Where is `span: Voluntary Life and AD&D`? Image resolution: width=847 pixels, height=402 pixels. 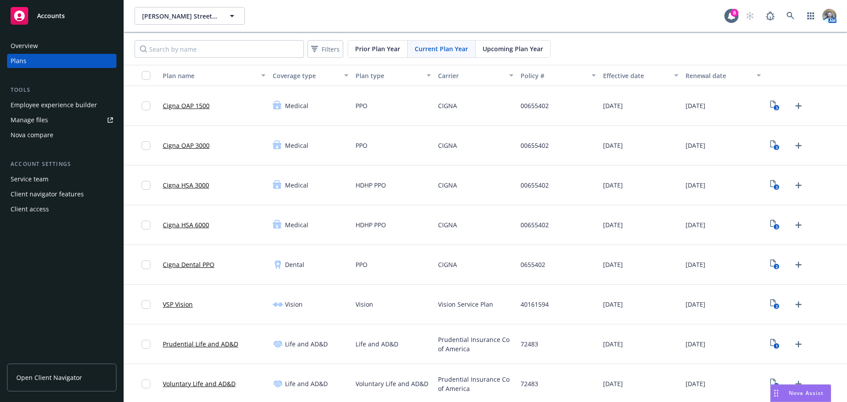
span: Voluntary Life and AD&D is located at coordinates (392, 383).